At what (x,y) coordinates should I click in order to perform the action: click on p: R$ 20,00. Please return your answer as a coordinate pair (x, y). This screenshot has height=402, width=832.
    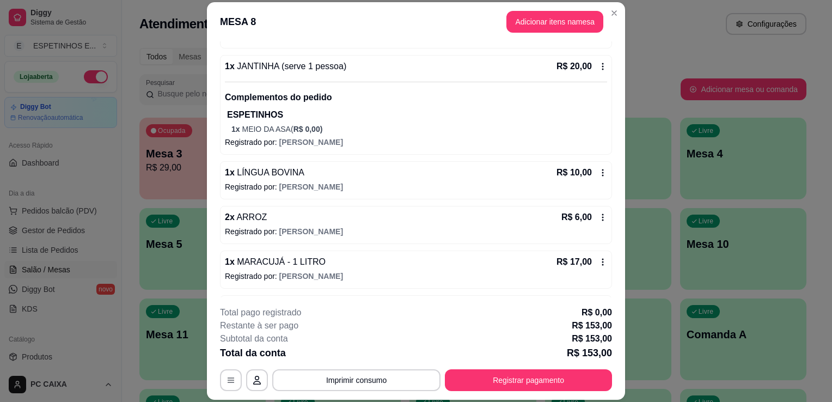
    Looking at the image, I should click on (574, 66).